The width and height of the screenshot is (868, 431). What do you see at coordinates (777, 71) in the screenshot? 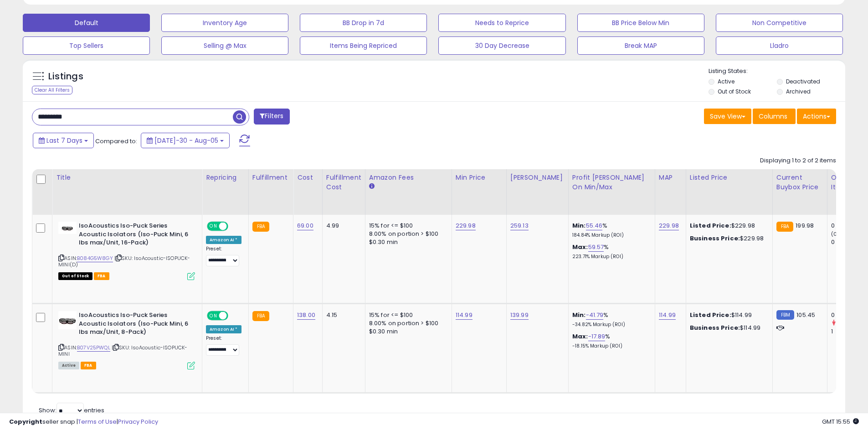
I see `p: Listing States:` at bounding box center [777, 71].